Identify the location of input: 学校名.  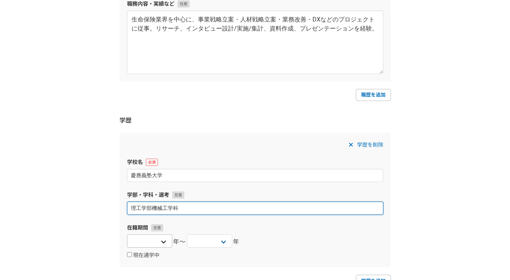
(255, 175).